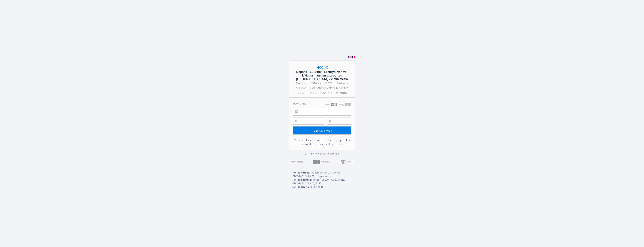  Describe the element at coordinates (302, 180) in the screenshot. I see `strong: Rental address:` at that location.